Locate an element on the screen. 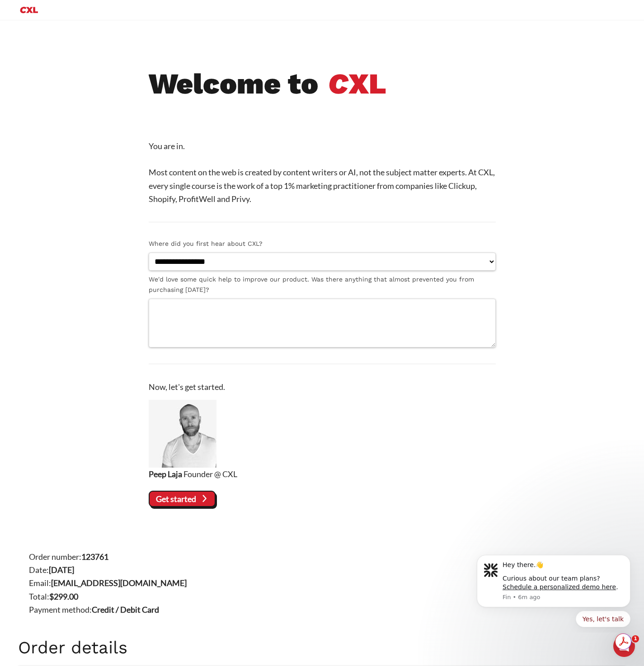 The width and height of the screenshot is (644, 666). li: Payment method: is located at coordinates (327, 610).